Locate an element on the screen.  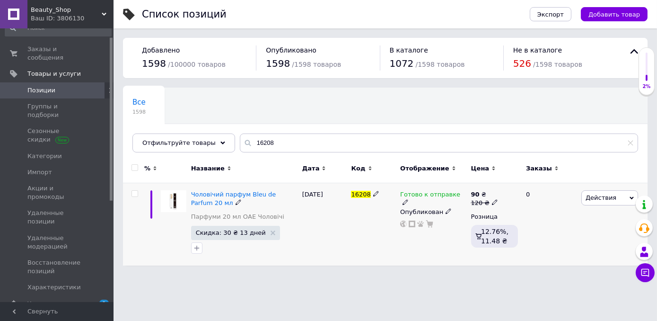
div: 2% is located at coordinates (647, 87).